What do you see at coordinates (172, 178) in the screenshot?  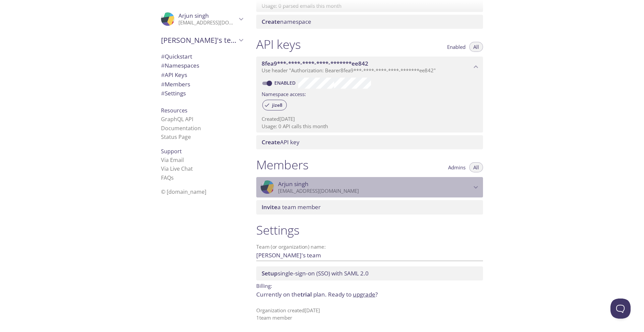 I see `span: s` at bounding box center [172, 178].